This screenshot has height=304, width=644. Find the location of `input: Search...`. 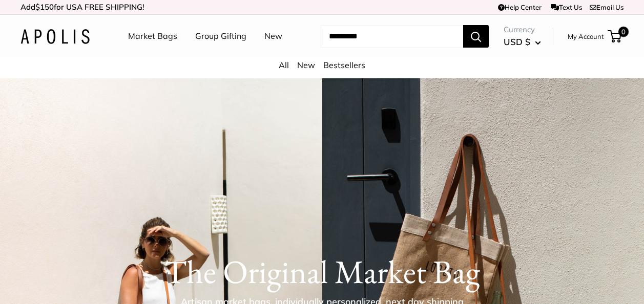

input: Search... is located at coordinates (392, 36).